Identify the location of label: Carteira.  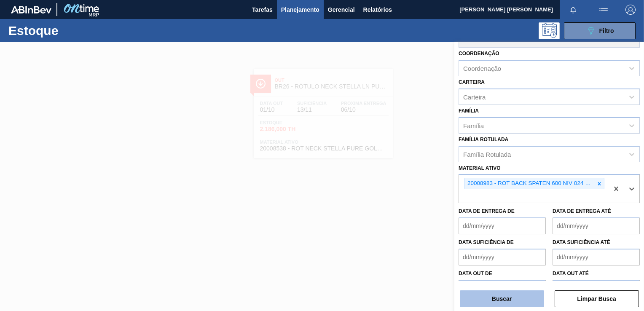
(472, 82).